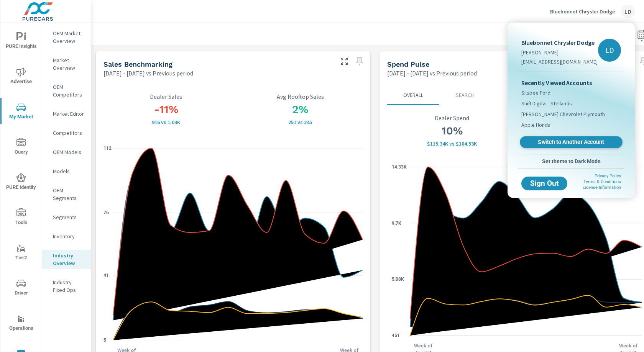 The width and height of the screenshot is (644, 352). Describe the element at coordinates (602, 181) in the screenshot. I see `a: Terms & Conditions` at that location.